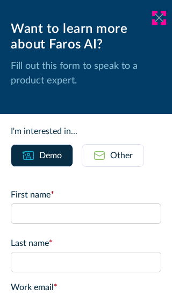 The width and height of the screenshot is (172, 296). Describe the element at coordinates (86, 74) in the screenshot. I see `p: Fill out this form to speak to a product expert.` at that location.